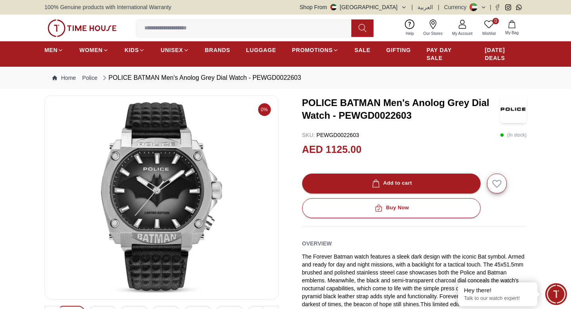  I want to click on p: Talk to our watch expert!, so click(498, 298).